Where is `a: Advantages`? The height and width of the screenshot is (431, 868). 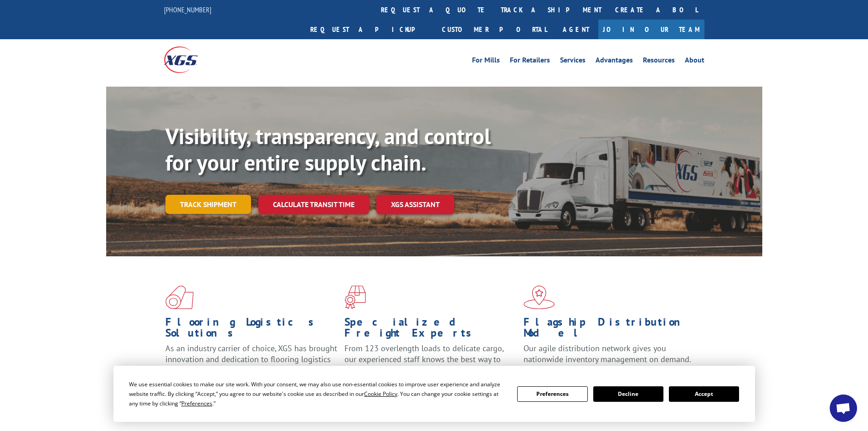 a: Advantages is located at coordinates (614, 62).